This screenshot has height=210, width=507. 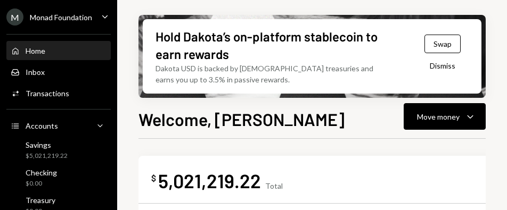 I want to click on button: Dismiss, so click(x=442, y=65).